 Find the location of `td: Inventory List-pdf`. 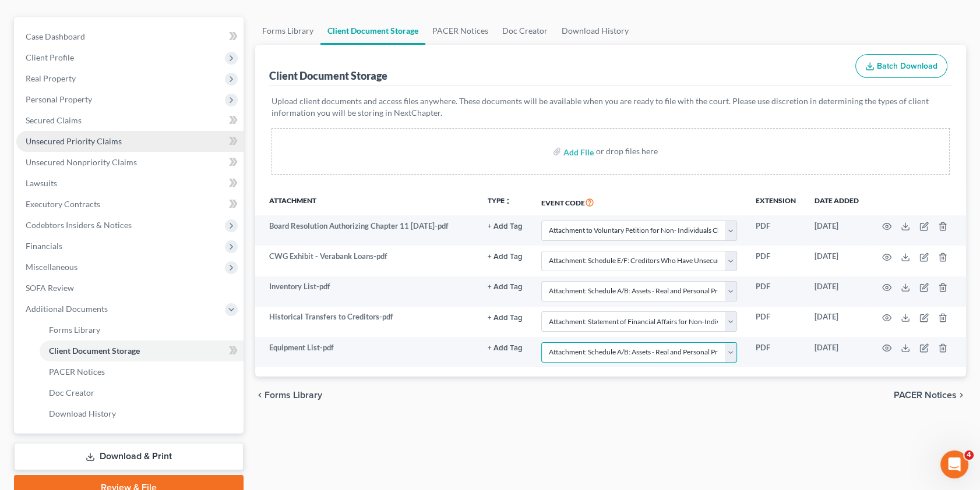

td: Inventory List-pdf is located at coordinates (366, 291).